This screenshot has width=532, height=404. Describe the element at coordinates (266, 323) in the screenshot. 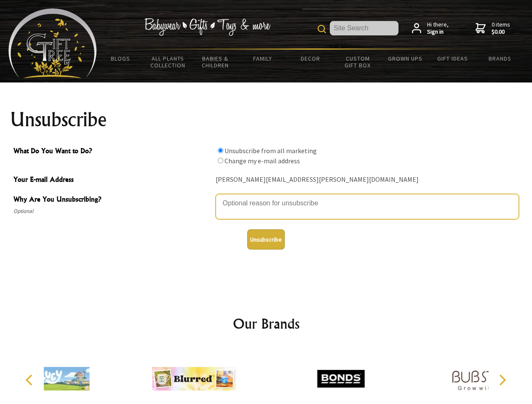

I see `h2: Our Brands` at that location.